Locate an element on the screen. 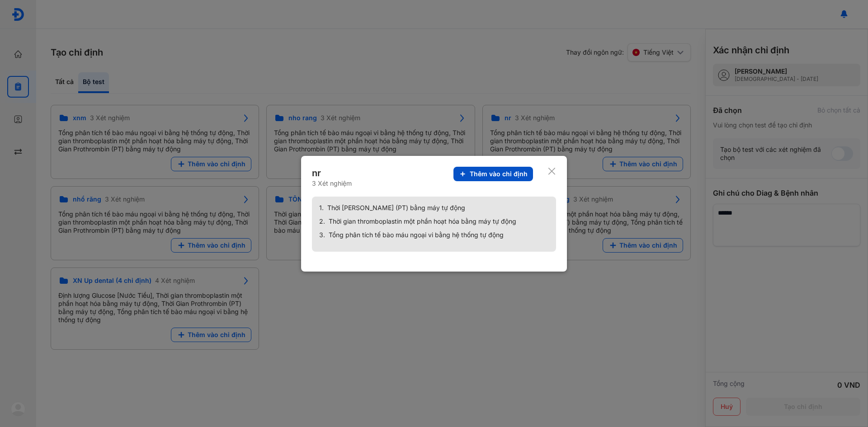  span: 2. is located at coordinates (322, 221).